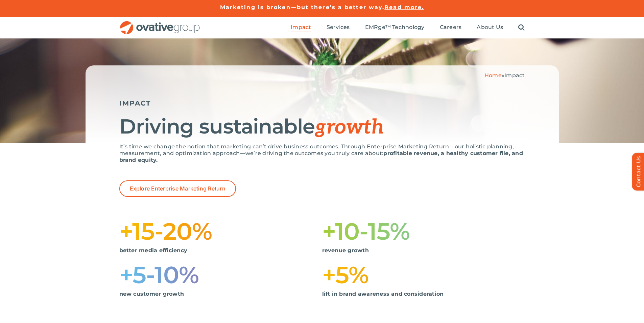 The image size is (644, 323). Describe the element at coordinates (395, 27) in the screenshot. I see `span: EMRge™ Technology` at that location.